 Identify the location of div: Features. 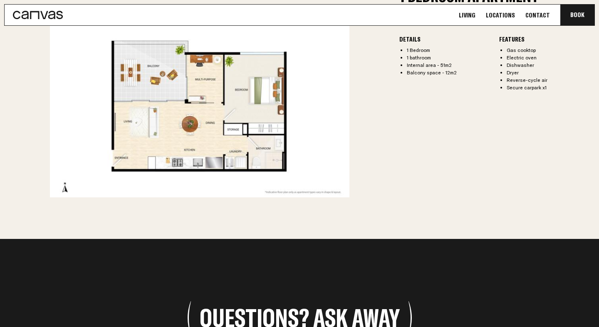
(549, 39).